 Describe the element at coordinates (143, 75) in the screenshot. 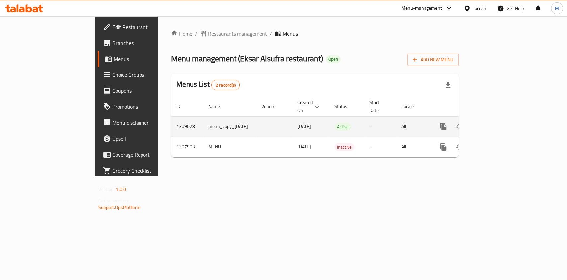

I see `a: Choice Groups` at that location.